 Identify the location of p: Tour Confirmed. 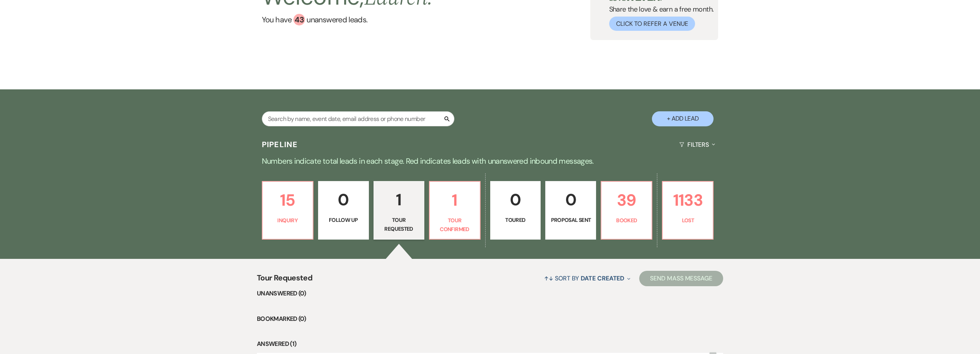
(454, 225).